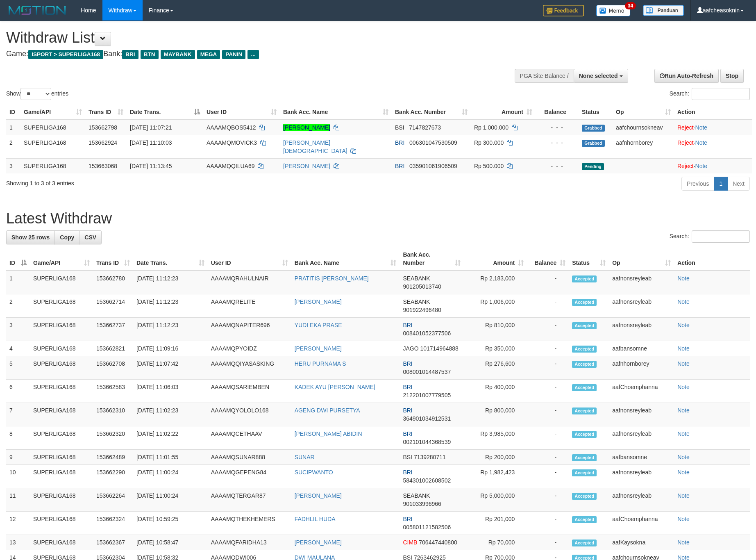  I want to click on a: 1, so click(721, 184).